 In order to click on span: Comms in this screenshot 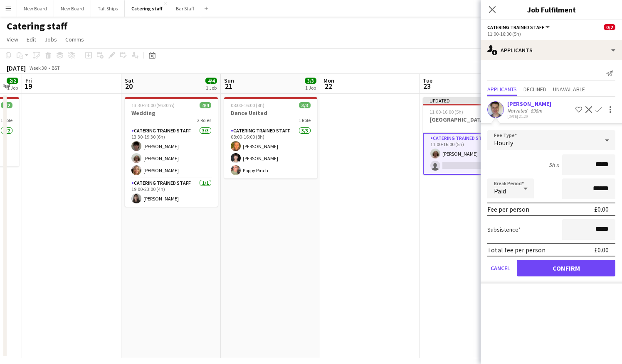, I will do `click(74, 39)`.